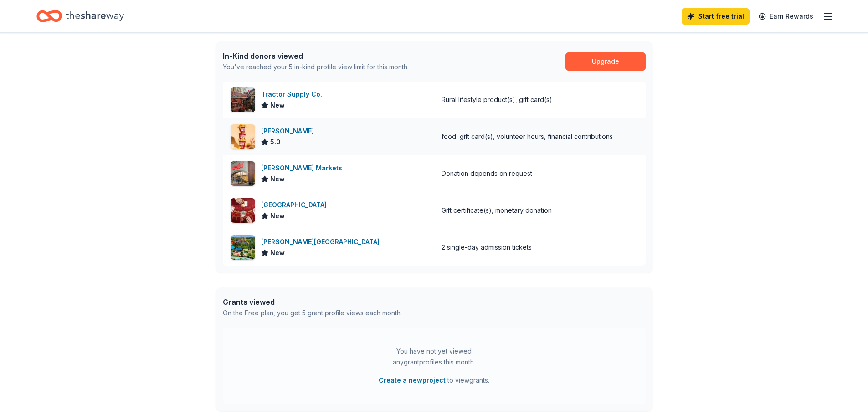  I want to click on img: Image for Valley Forge Casino Resort, so click(243, 210).